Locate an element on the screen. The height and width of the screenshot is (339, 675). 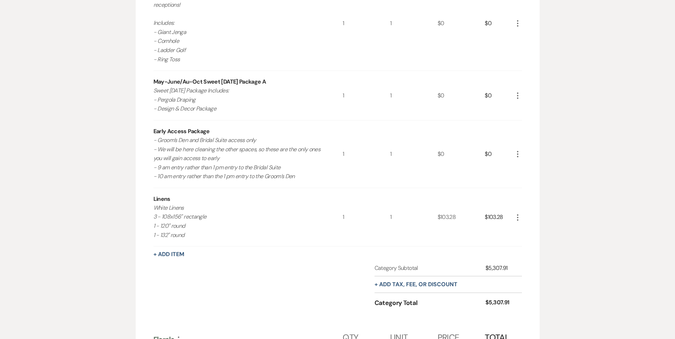
p: - Groom’s Den and Bridal Suite access only - We will be here cleaning the other spaces, so these ... is located at coordinates (238, 158).